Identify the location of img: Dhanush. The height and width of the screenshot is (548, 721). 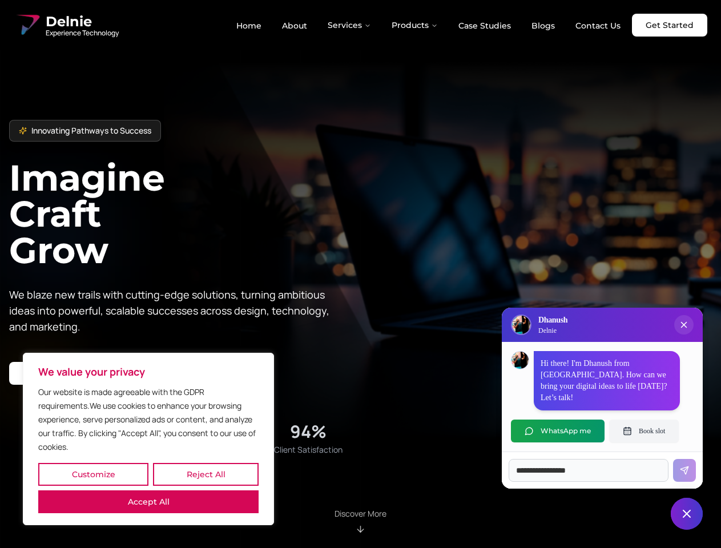
(520, 360).